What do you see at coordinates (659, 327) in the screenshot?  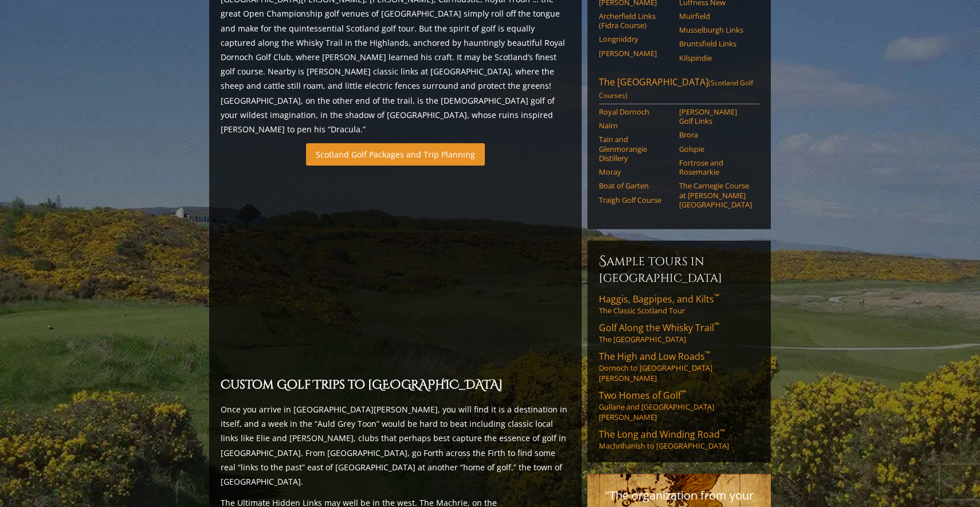 I see `span: Golf Along the Whisky Trail` at bounding box center [659, 327].